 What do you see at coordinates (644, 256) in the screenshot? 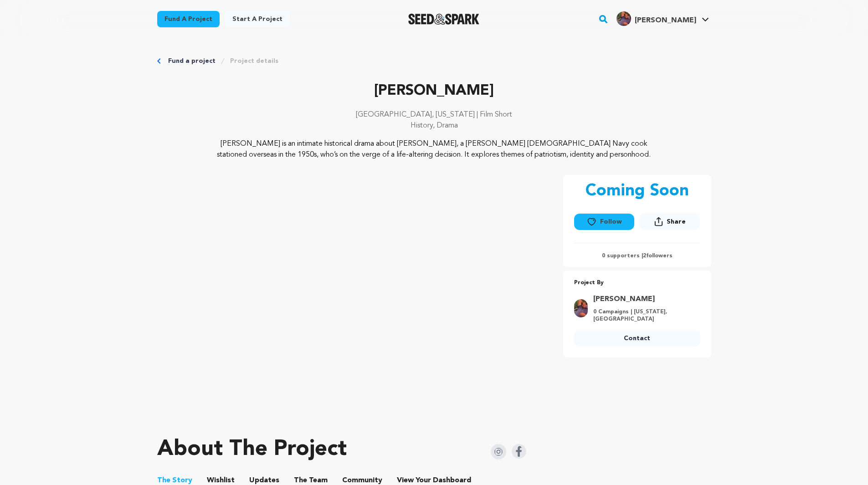
I see `span: 2` at bounding box center [644, 256].